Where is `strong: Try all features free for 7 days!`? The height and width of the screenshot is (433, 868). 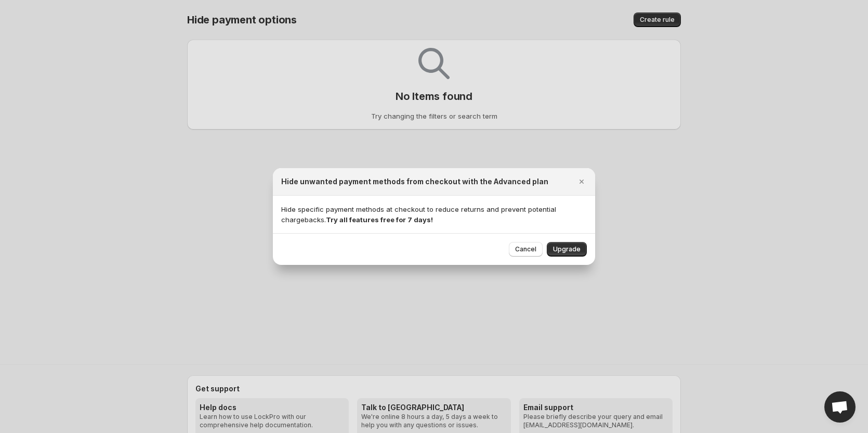 strong: Try all features free for 7 days! is located at coordinates (380, 220).